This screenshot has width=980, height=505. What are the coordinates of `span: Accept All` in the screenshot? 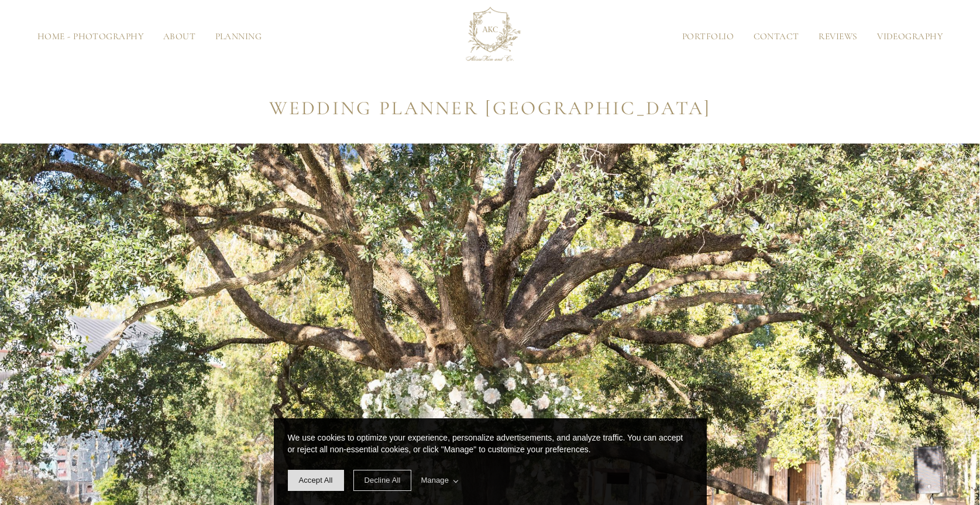 It's located at (316, 480).